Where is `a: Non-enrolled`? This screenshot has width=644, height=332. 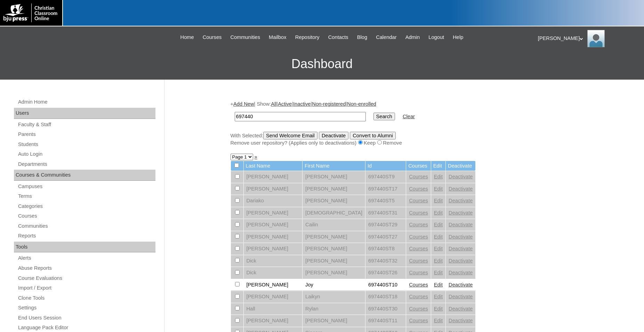
a: Non-enrolled is located at coordinates (362, 104).